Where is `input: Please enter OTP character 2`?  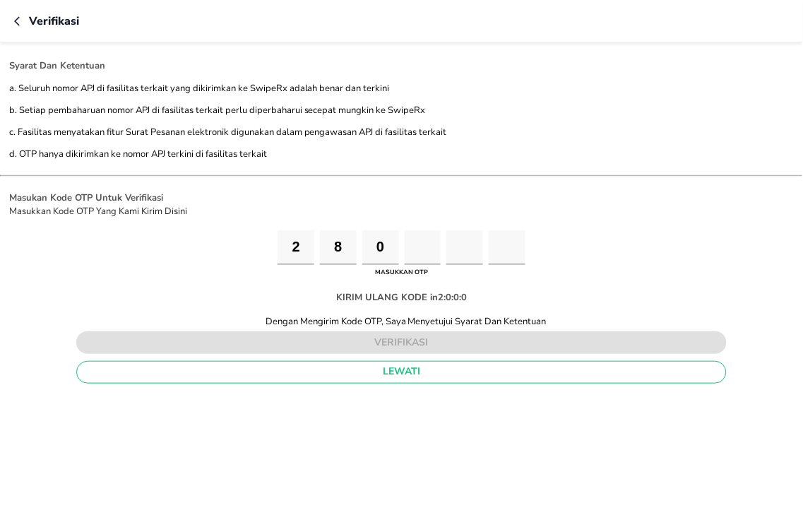 input: Please enter OTP character 2 is located at coordinates (338, 247).